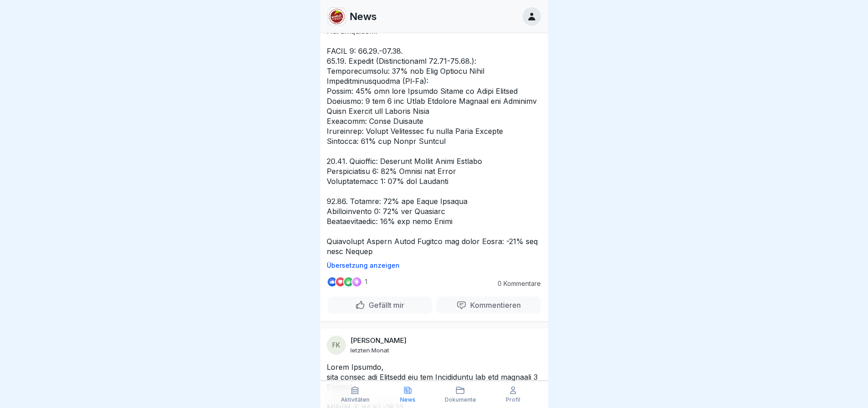 This screenshot has width=868, height=408. Describe the element at coordinates (369, 350) in the screenshot. I see `p: letzten Monat` at that location.